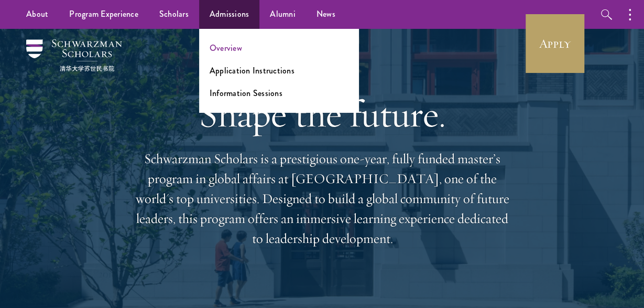 Image resolution: width=644 pixels, height=308 pixels. What do you see at coordinates (252, 70) in the screenshot?
I see `a: Application Instructions` at bounding box center [252, 70].